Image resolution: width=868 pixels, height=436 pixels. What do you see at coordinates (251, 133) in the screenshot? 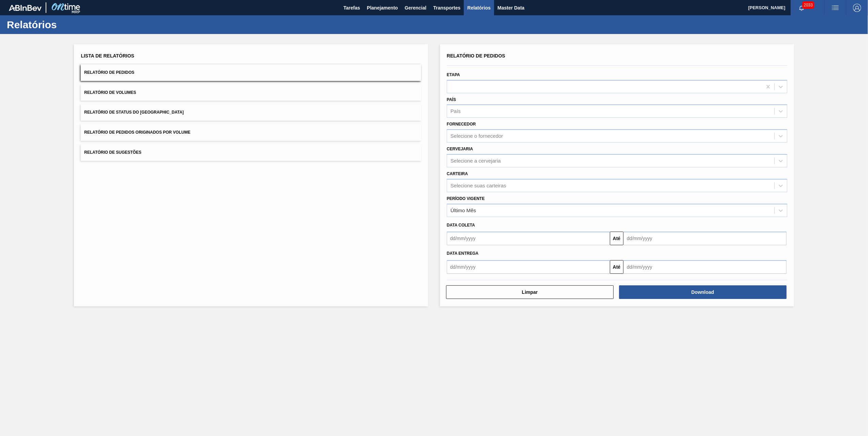
I see `button: Relatório de Pedidos Originados por Volume` at bounding box center [251, 133].